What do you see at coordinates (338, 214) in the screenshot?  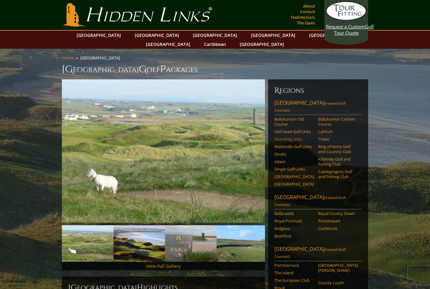 I see `a: Royal County Down` at bounding box center [338, 214].